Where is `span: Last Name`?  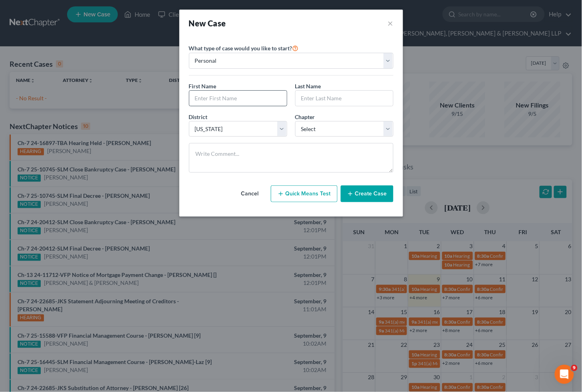
span: Last Name is located at coordinates (308, 86).